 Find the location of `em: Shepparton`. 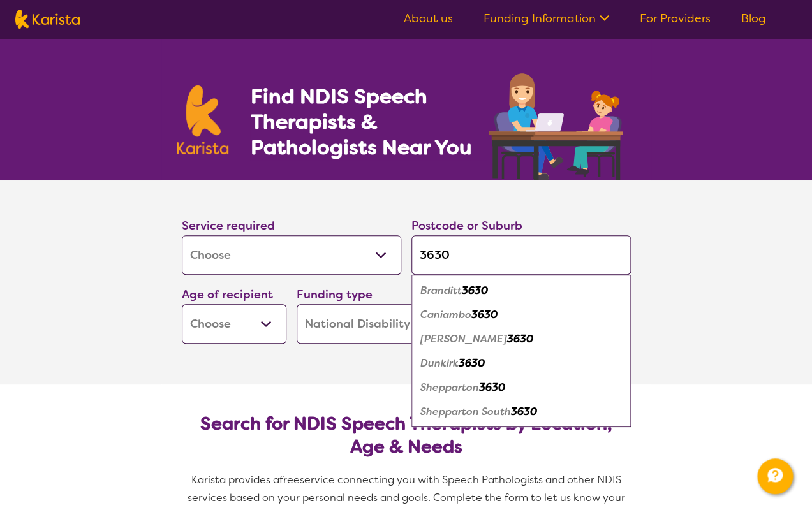

em: Shepparton is located at coordinates (449, 387).